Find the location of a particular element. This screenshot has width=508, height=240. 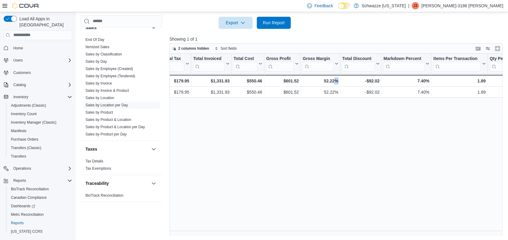

button: Sales is located at coordinates (154, 28).